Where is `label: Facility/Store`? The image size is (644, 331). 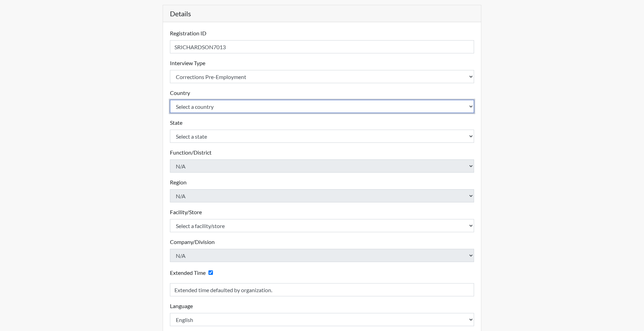 label: Facility/Store is located at coordinates (186, 212).